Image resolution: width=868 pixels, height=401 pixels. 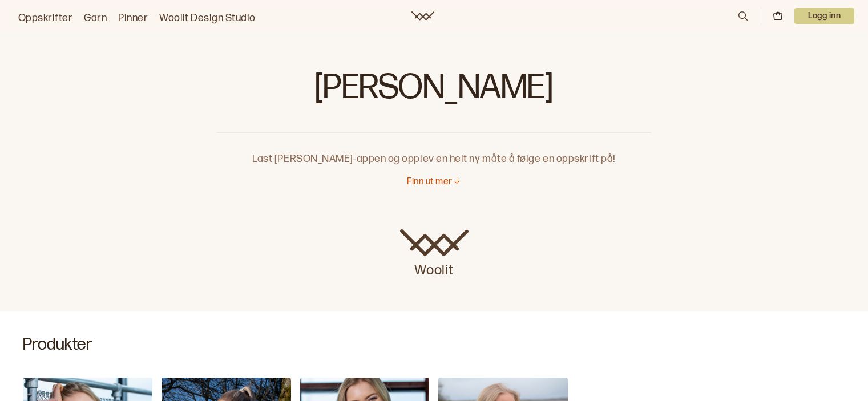 What do you see at coordinates (133, 19) in the screenshot?
I see `a: Pinner` at bounding box center [133, 19].